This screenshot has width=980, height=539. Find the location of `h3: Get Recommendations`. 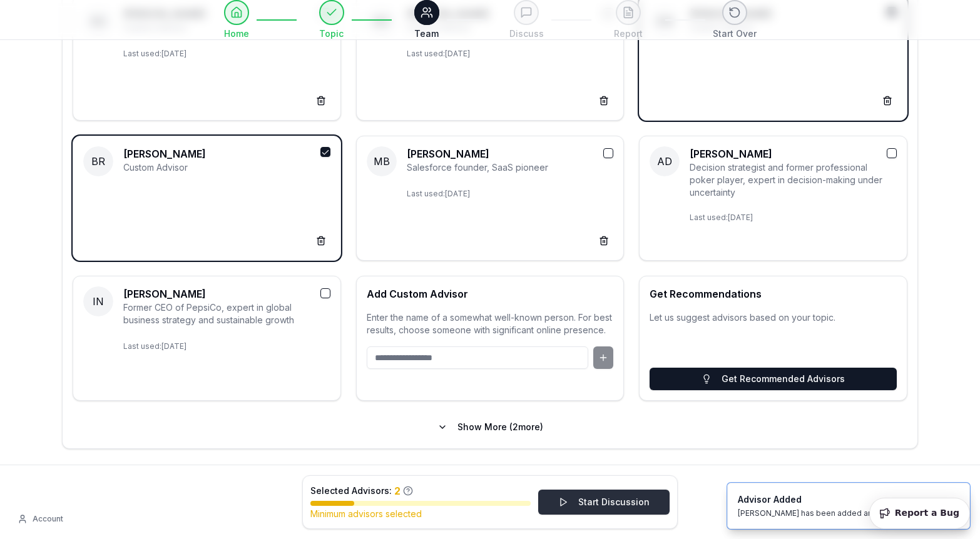

h3: Get Recommendations is located at coordinates (773, 294).